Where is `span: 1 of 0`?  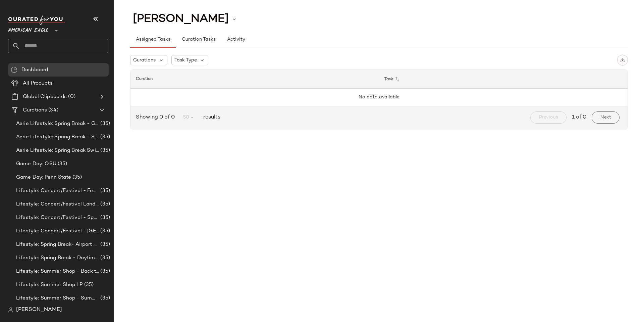 span: 1 of 0 is located at coordinates (579, 117).